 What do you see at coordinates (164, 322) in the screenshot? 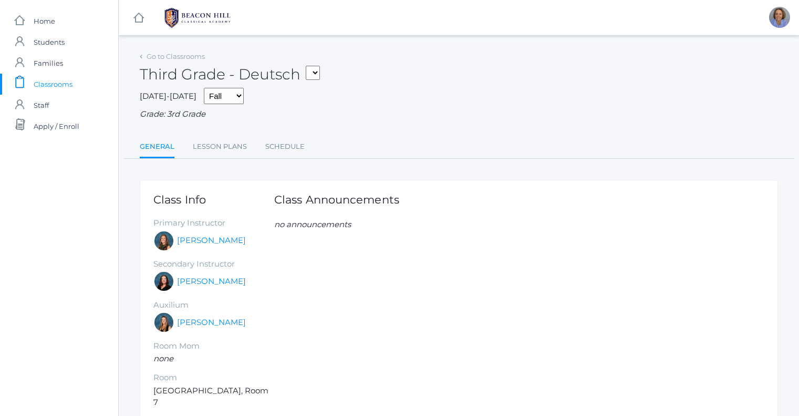
I see `div: Juliana Fowler` at bounding box center [164, 322].